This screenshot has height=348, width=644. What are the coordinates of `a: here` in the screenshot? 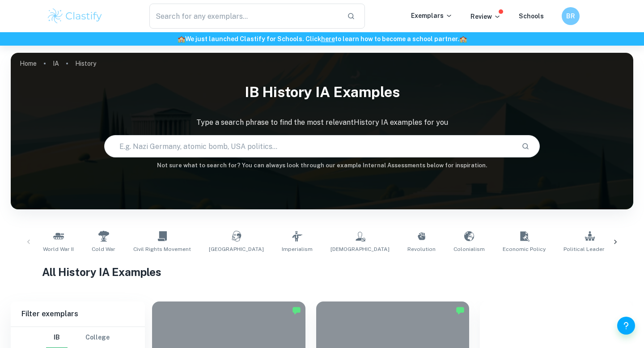 It's located at (328, 39).